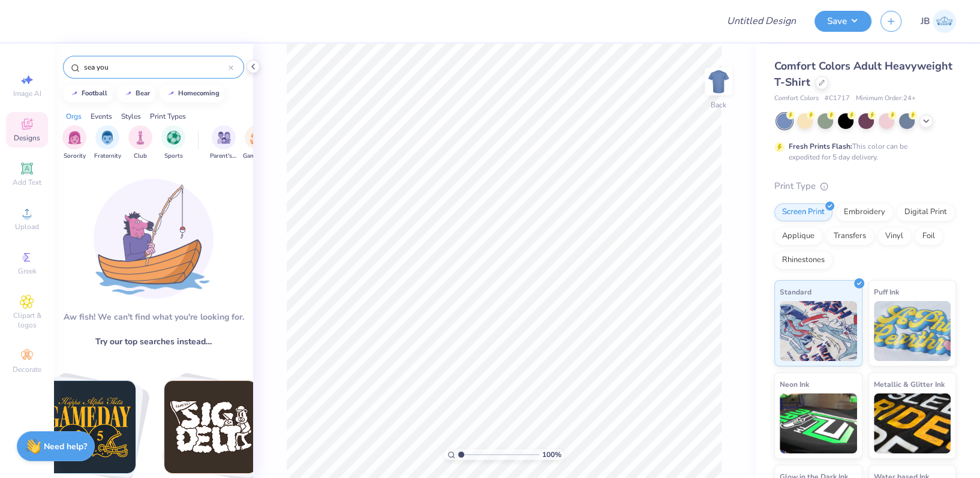  Describe the element at coordinates (154, 341) in the screenshot. I see `span: Try our top searches instead…` at that location.